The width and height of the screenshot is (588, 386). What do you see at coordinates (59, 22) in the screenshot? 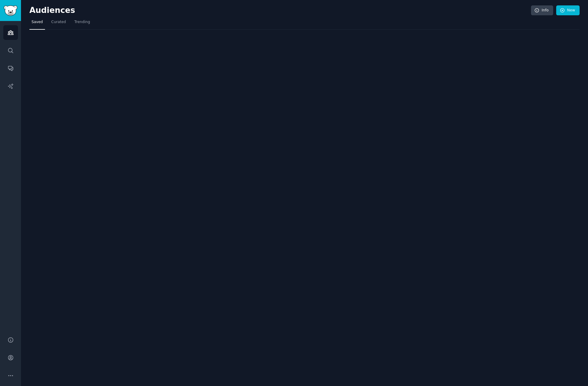
I see `span: Curated` at bounding box center [59, 22].